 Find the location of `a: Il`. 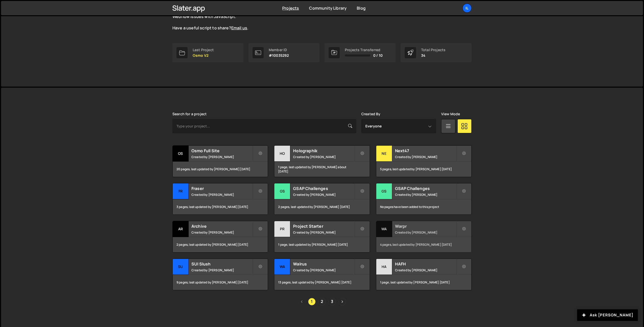

a: Il is located at coordinates (467, 8).